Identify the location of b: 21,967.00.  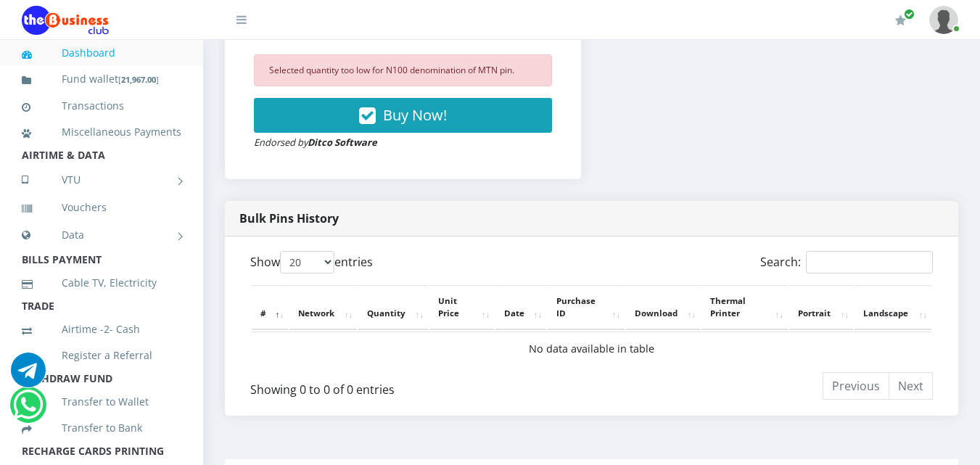
(139, 79).